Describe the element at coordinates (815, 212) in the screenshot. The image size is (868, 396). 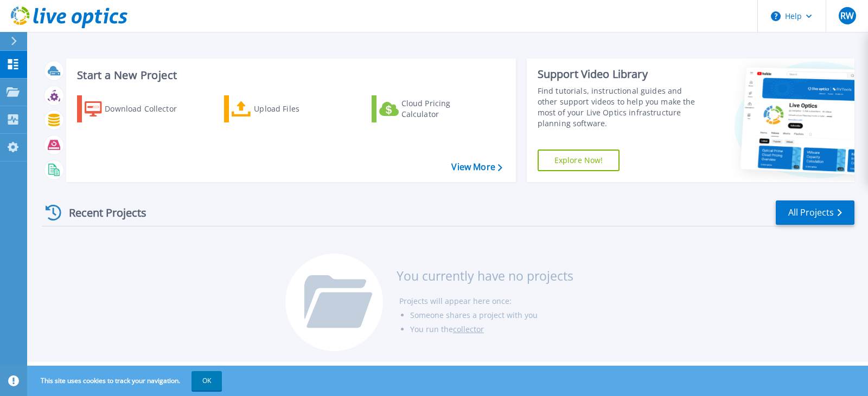
I see `a: All Projects` at that location.